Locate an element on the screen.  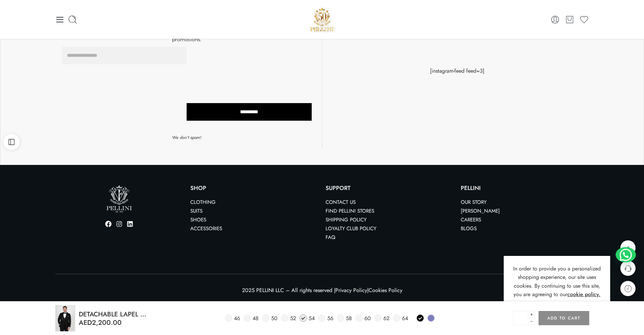
span: 64 is located at coordinates (405, 318).